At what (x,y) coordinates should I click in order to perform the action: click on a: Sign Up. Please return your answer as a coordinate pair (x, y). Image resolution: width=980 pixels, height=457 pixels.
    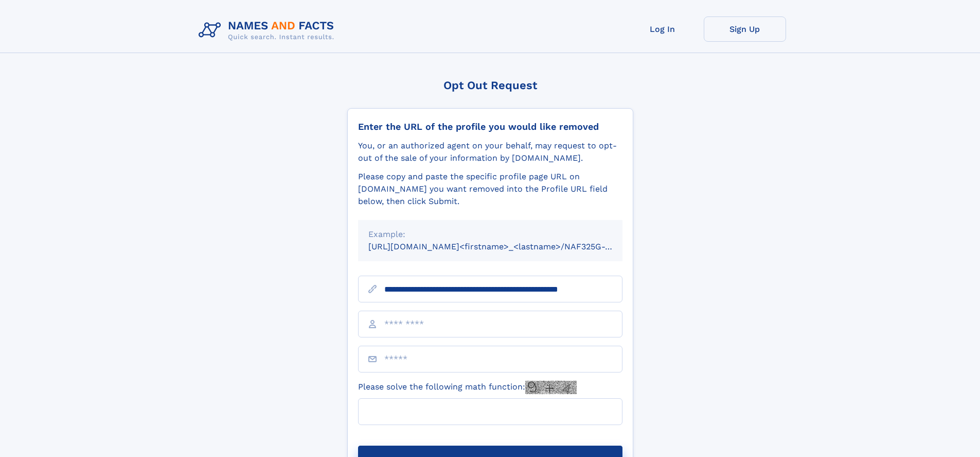
    Looking at the image, I should click on (745, 29).